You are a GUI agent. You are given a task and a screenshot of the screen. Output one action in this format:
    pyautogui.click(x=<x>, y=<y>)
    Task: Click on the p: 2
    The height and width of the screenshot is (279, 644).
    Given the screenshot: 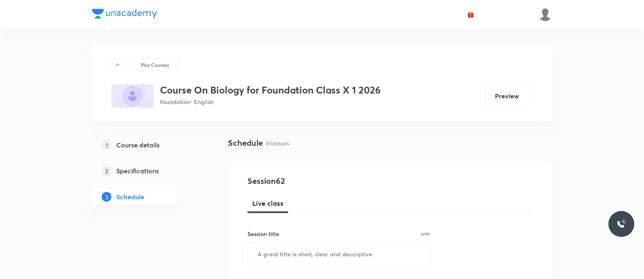 What is the action you would take?
    pyautogui.click(x=107, y=171)
    